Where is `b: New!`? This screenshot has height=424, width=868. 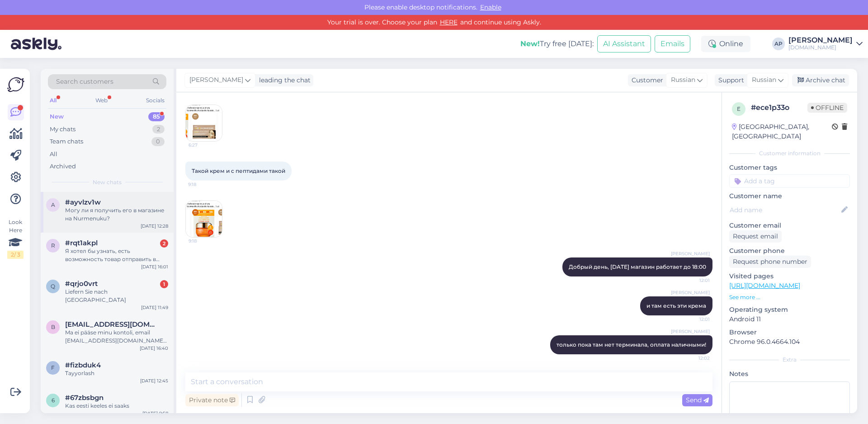
b: New! is located at coordinates (530, 43).